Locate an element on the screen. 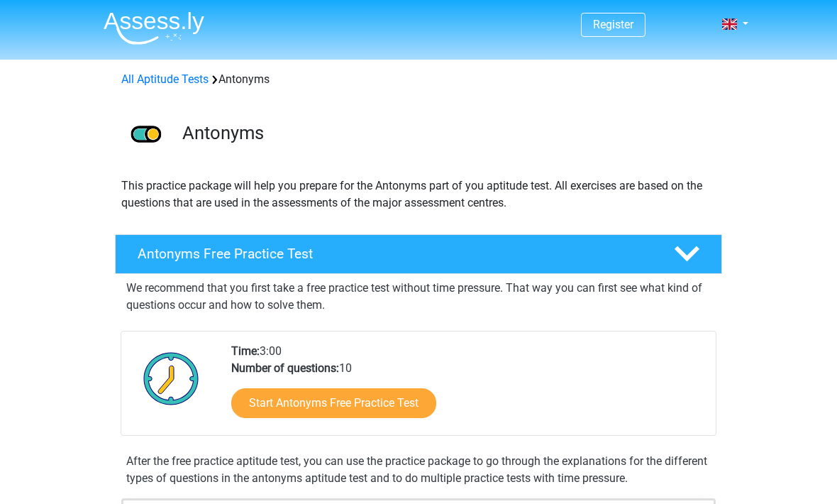  a: Start Antonyms Free Practice Test is located at coordinates (333, 403).